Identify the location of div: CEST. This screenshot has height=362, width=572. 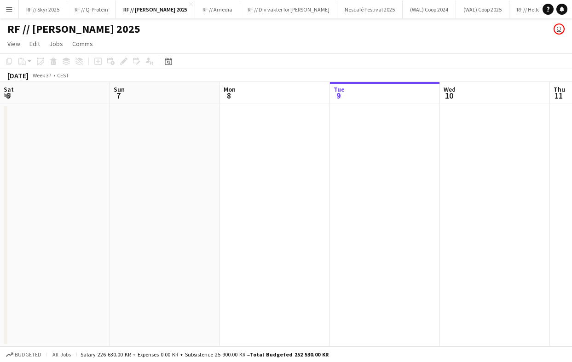
(63, 75).